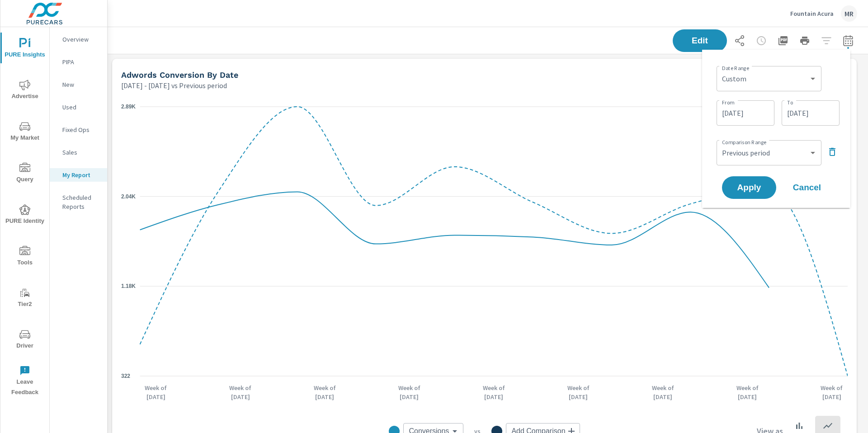 The width and height of the screenshot is (868, 433). What do you see at coordinates (81, 202) in the screenshot?
I see `p: Scheduled Reports` at bounding box center [81, 202].